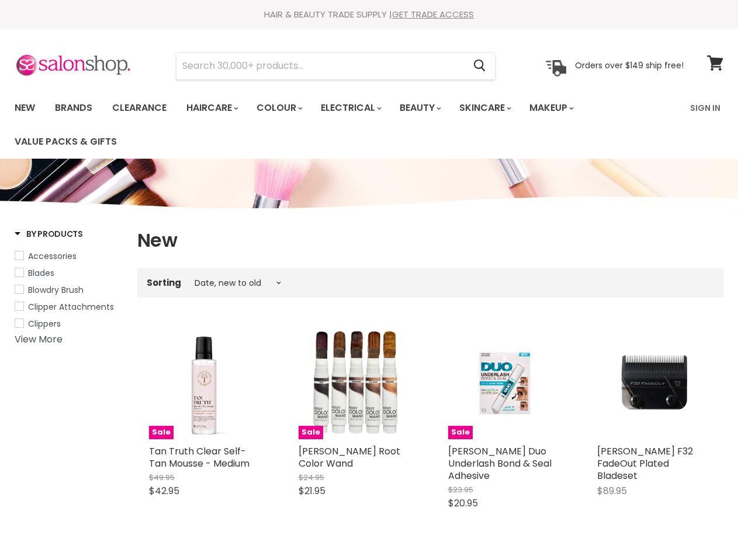 Image resolution: width=738 pixels, height=560 pixels. Describe the element at coordinates (55, 290) in the screenshot. I see `span: Blowdry Brush` at that location.